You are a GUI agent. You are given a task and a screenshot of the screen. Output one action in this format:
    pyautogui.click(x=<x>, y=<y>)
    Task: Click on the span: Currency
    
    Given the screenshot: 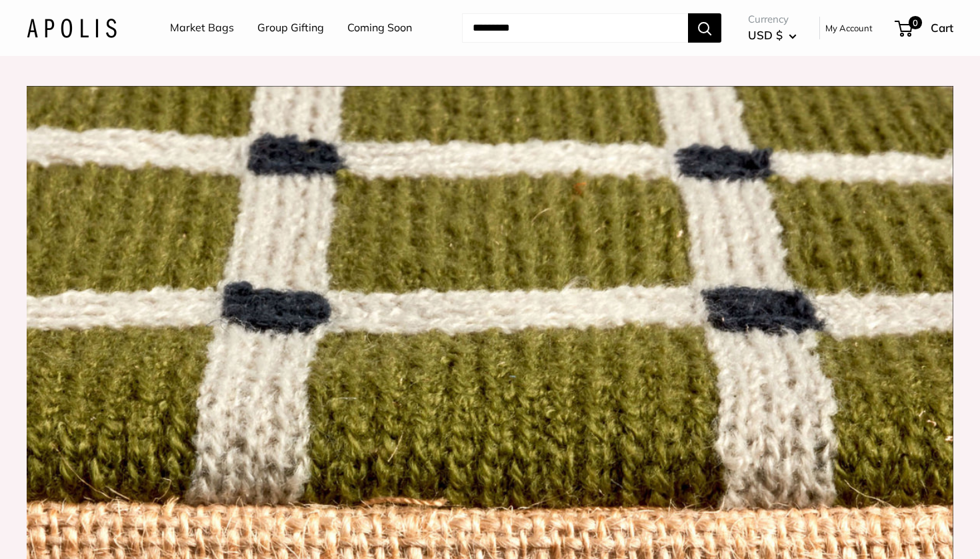 What is the action you would take?
    pyautogui.click(x=772, y=19)
    